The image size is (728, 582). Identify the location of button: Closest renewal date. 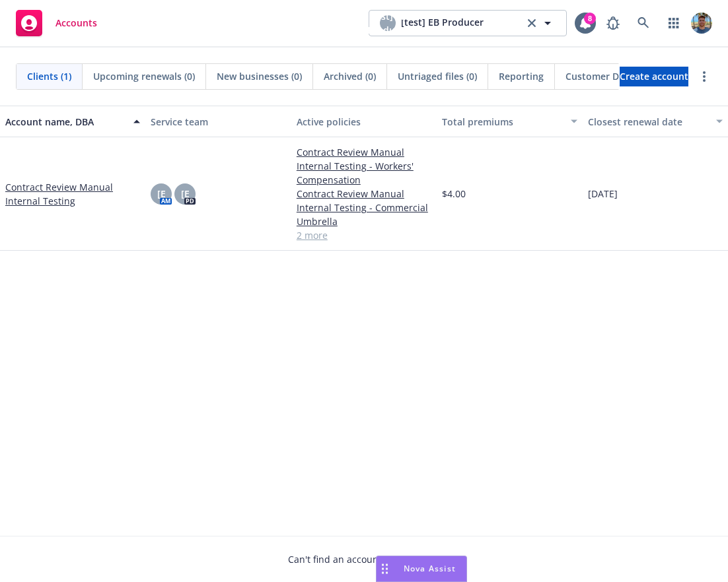
(655, 121).